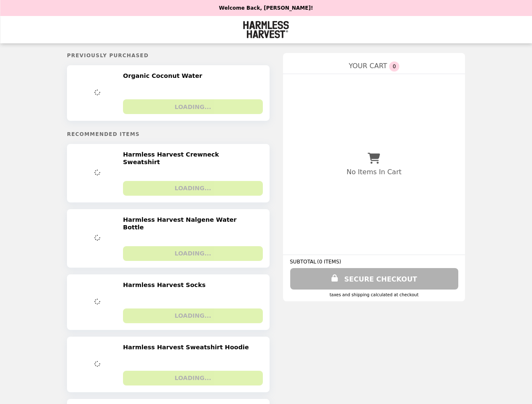  I want to click on h2: Harmless Harvest Sweatshirt Hoodie, so click(187, 347).